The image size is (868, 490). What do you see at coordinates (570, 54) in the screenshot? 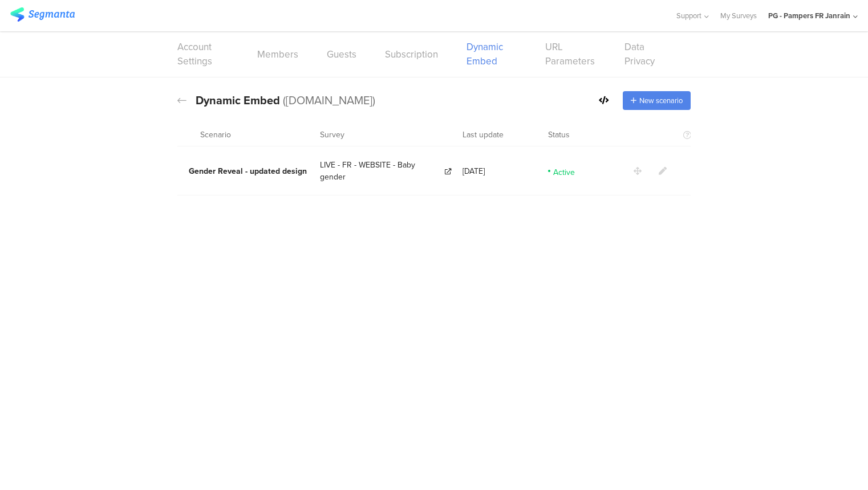
I see `a: URL Parameters` at bounding box center [570, 54].